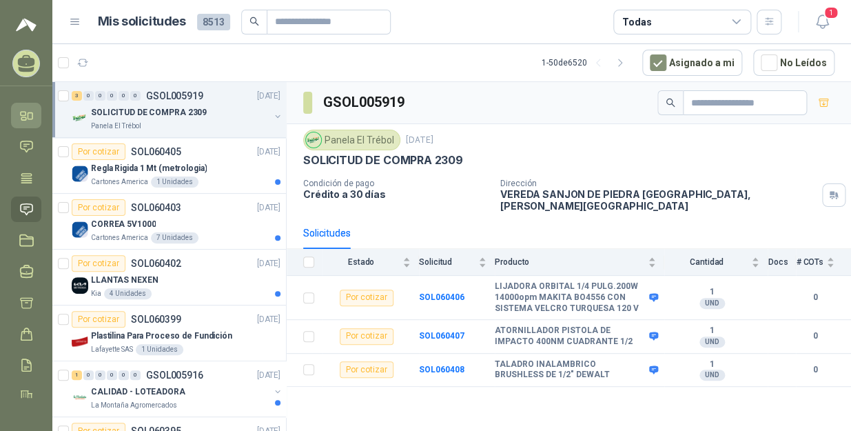 This screenshot has width=851, height=431. I want to click on p: Condición de pago, so click(396, 183).